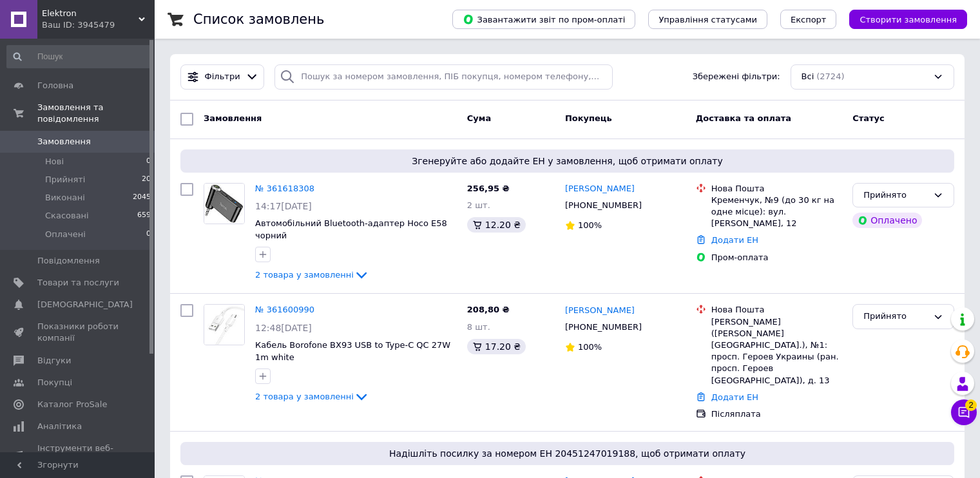 This screenshot has width=980, height=478. What do you see at coordinates (65, 235) in the screenshot?
I see `span: Оплачені` at bounding box center [65, 235].